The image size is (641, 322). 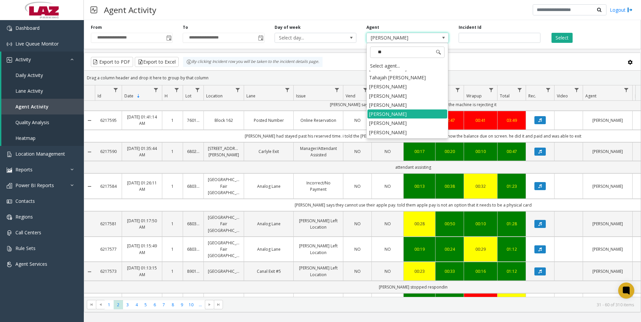 What do you see at coordinates (25, 248) in the screenshot?
I see `span: Rule Sets` at bounding box center [25, 248].